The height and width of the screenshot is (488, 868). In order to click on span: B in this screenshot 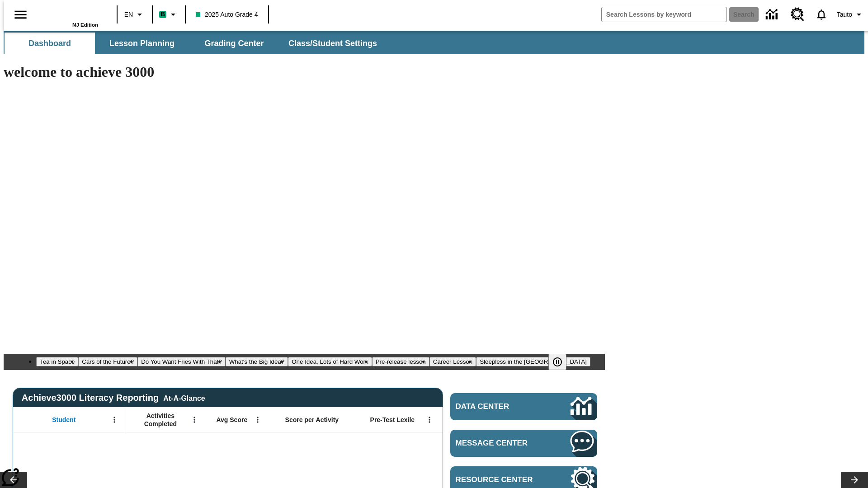, I will do `click(162, 14)`.